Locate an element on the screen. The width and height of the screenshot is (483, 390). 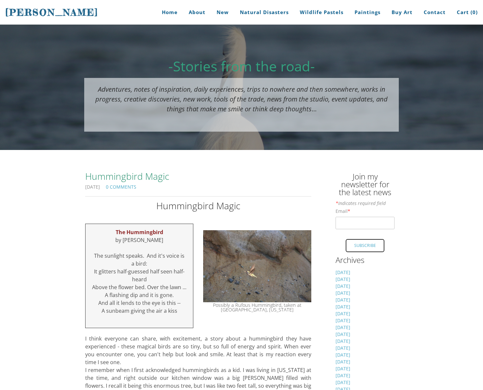
h2: Hummingbird Magic is located at coordinates (198, 206).